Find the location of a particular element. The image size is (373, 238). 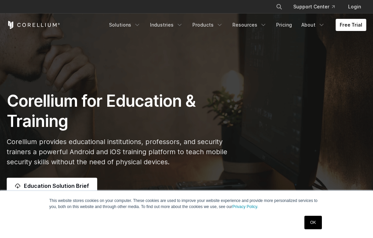

a: Free Trial is located at coordinates (351, 25).